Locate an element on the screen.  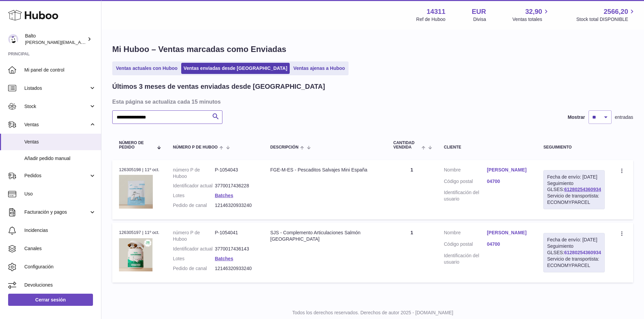
span: entradas is located at coordinates (624, 117).